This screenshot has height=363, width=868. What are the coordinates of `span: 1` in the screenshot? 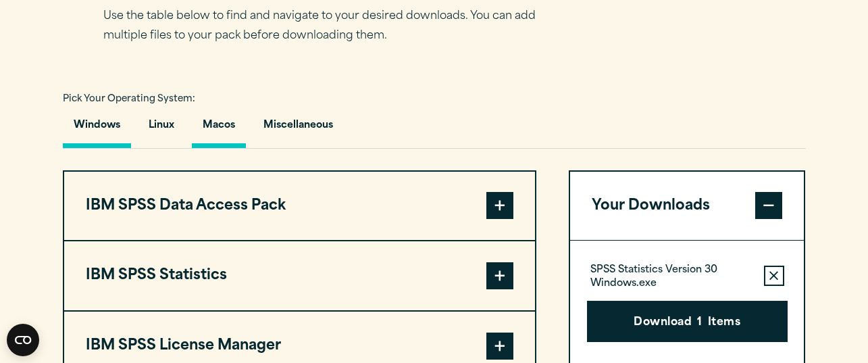 It's located at (699, 323).